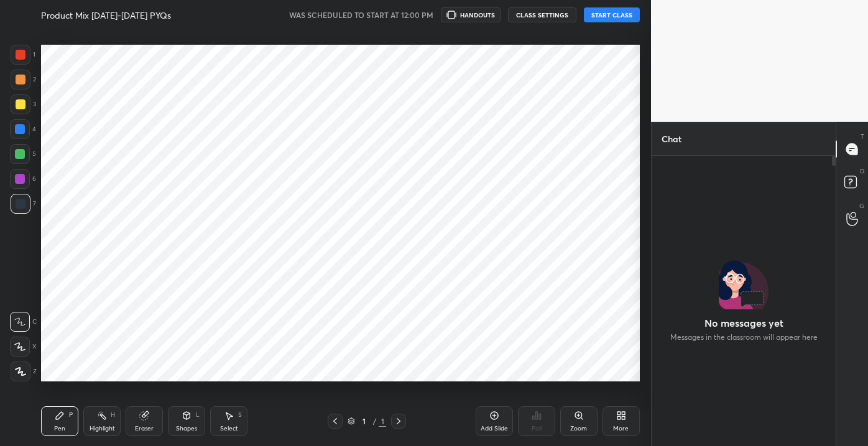 The image size is (868, 446). Describe the element at coordinates (23, 104) in the screenshot. I see `div: 3` at that location.